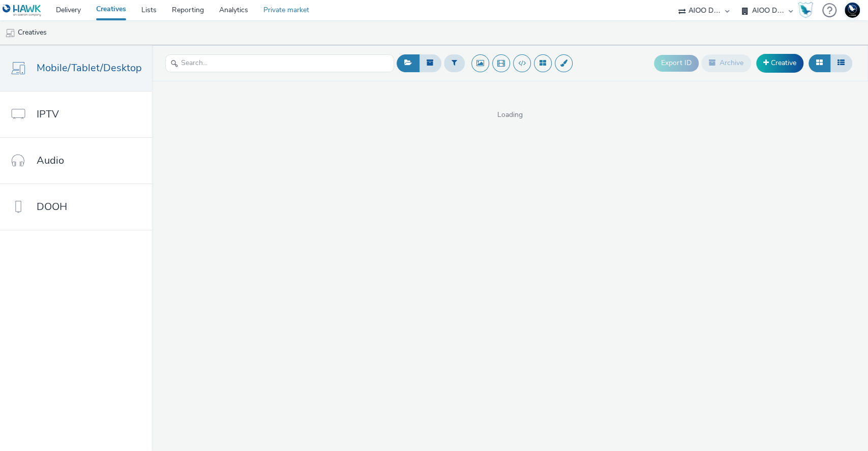  Describe the element at coordinates (852, 10) in the screenshot. I see `img: Support Hawk` at that location.